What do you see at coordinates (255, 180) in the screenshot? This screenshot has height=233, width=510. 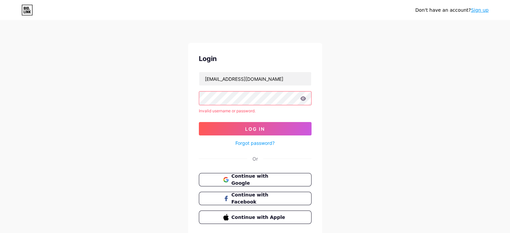 I see `a: Continue with Google` at bounding box center [255, 180].